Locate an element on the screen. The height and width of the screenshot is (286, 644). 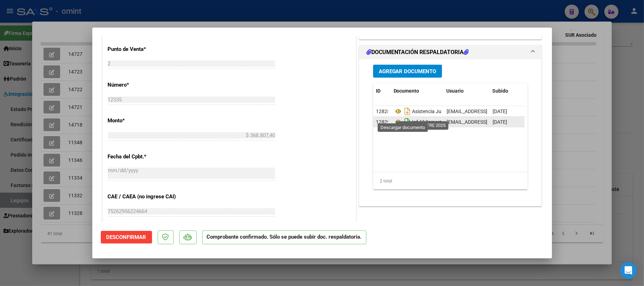
span: Subido is located at coordinates (500, 91).